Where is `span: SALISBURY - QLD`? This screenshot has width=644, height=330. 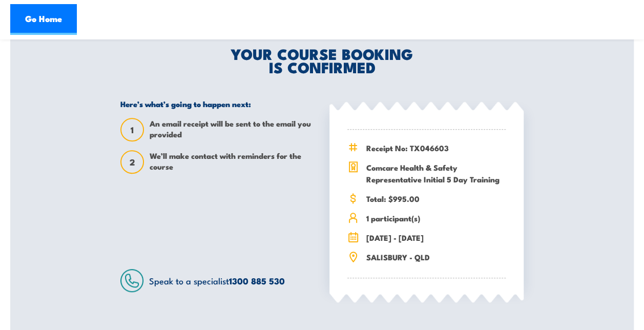
span: SALISBURY - QLD is located at coordinates (435, 257).